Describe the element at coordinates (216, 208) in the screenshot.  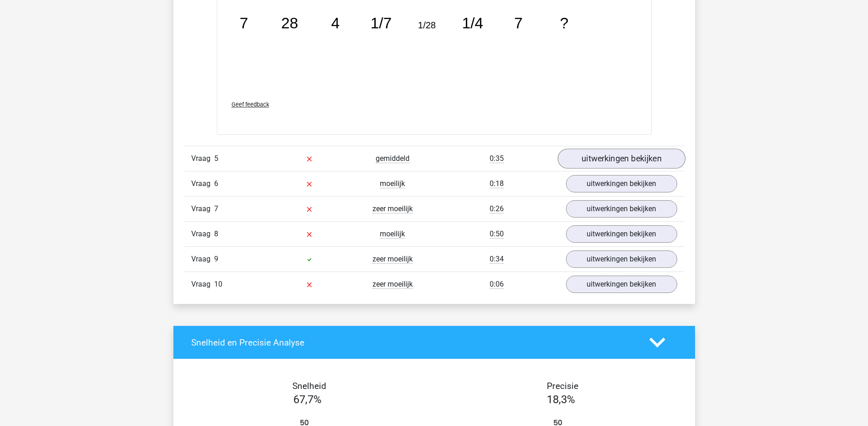
I see `span: 7` at that location.